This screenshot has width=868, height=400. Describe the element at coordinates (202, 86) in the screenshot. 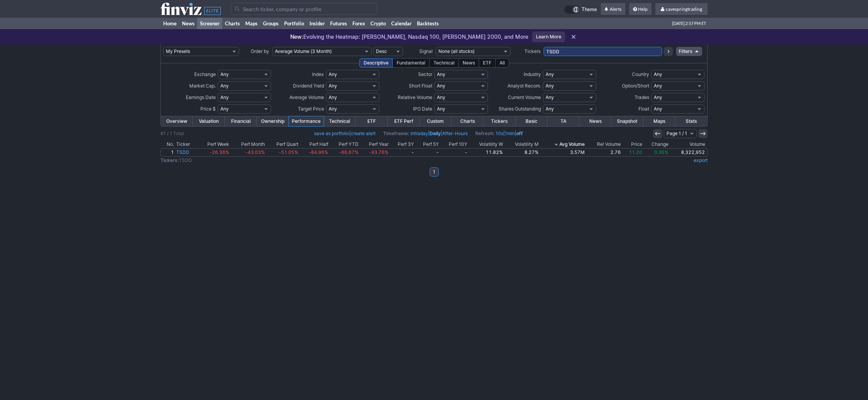

I see `span: Market Cap.` at that location.